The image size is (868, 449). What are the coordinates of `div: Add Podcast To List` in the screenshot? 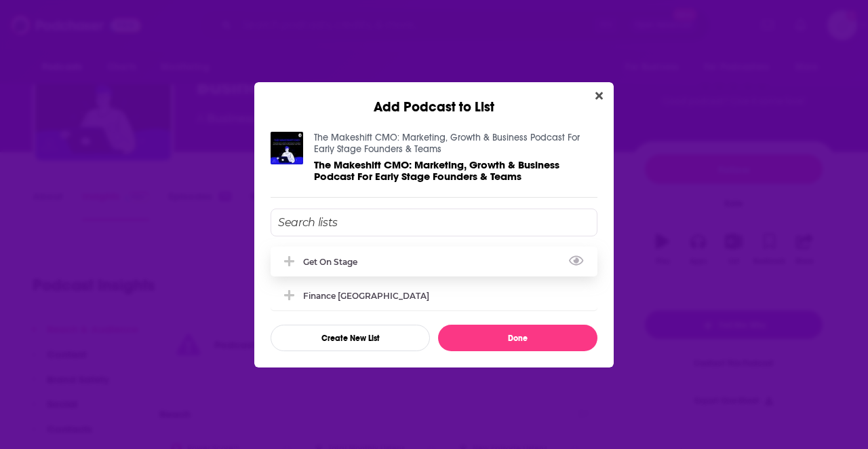 It's located at (434, 280).